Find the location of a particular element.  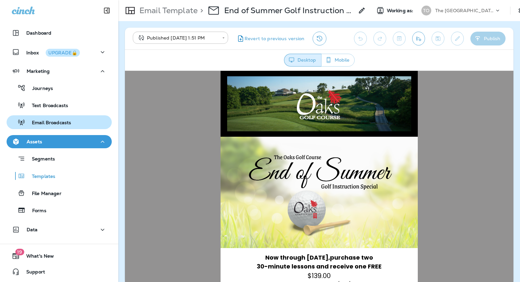

button: Templates is located at coordinates (59, 176).